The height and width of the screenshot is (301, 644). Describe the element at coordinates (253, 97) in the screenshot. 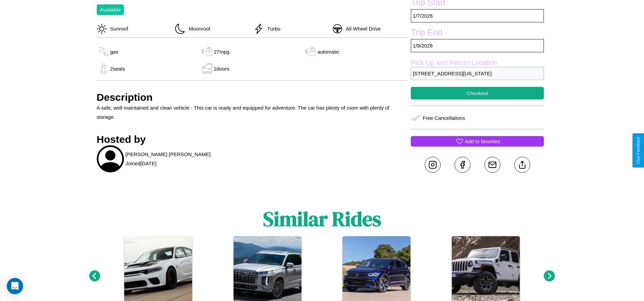

I see `h3: Description` at that location.